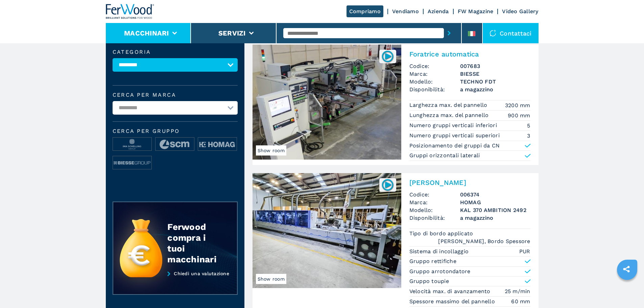 The width and height of the screenshot is (644, 308). I want to click on em: 60 mm, so click(521, 301).